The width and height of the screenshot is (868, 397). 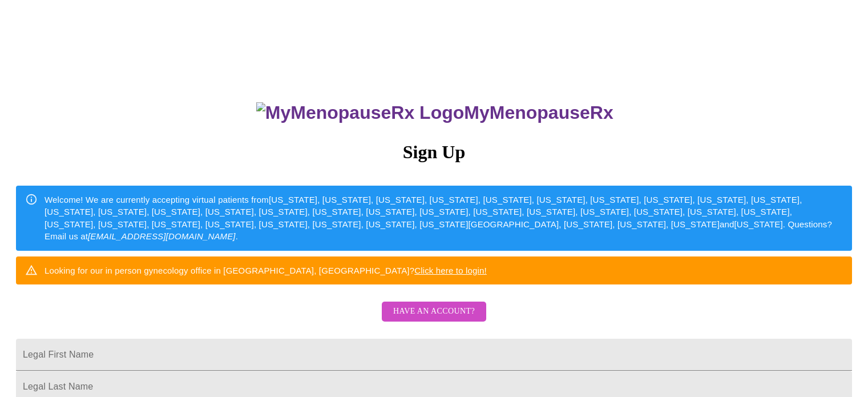 I want to click on a: Click here to login!, so click(x=450, y=270).